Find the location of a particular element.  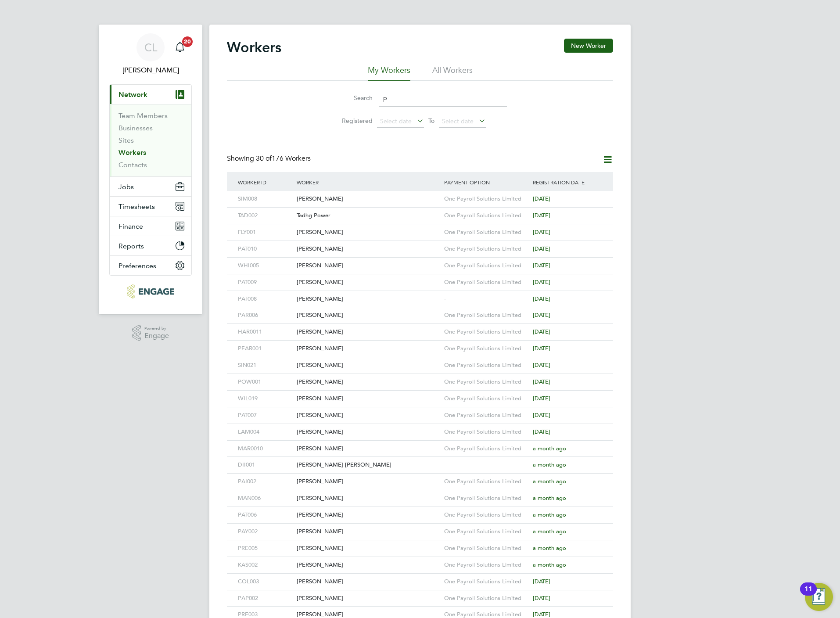

span: Preferences is located at coordinates (138, 265).